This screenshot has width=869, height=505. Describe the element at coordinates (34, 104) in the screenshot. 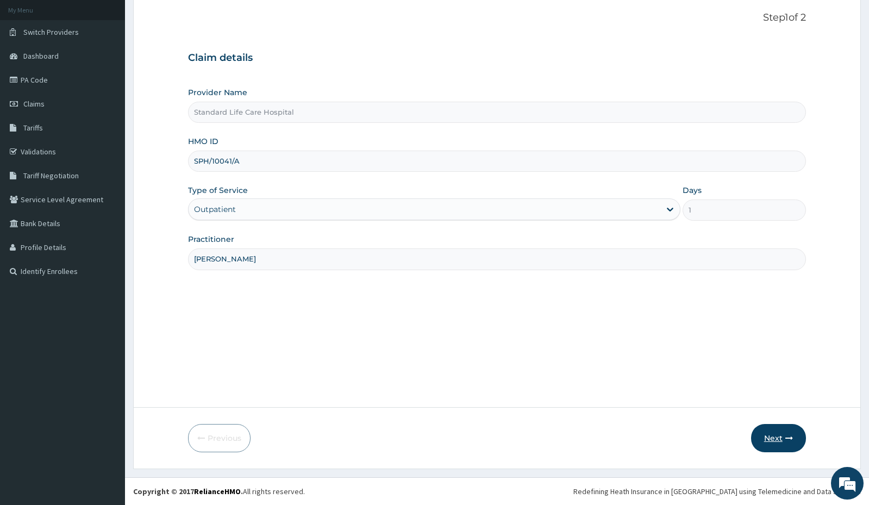

I see `span: Claims` at that location.